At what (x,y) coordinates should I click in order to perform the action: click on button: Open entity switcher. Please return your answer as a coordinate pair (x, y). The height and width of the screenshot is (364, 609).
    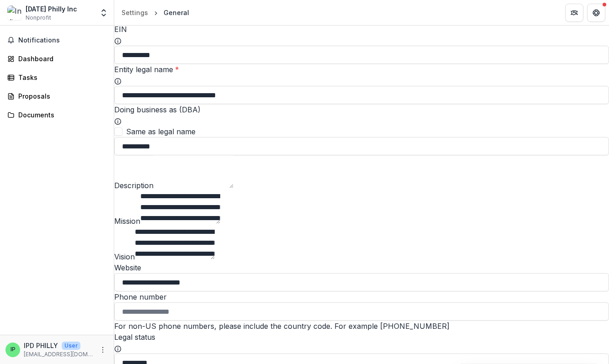
    Looking at the image, I should click on (103, 13).